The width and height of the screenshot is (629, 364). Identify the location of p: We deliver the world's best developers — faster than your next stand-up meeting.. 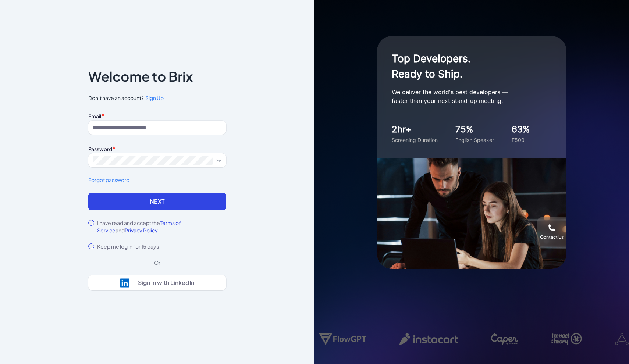
(466, 96).